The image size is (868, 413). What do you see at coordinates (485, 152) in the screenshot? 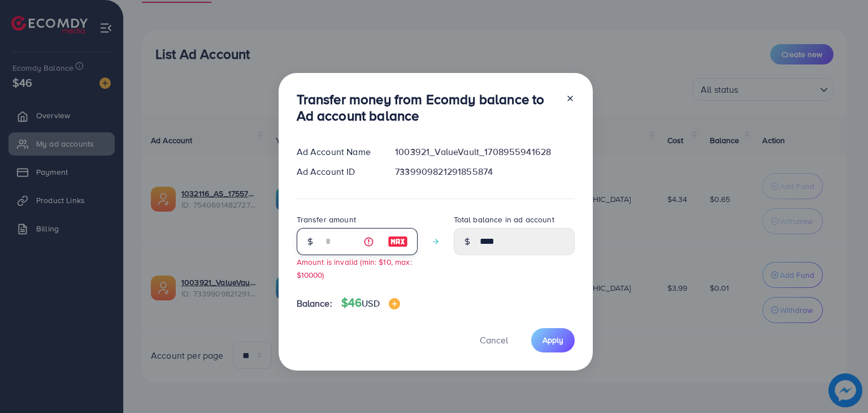
I see `div: 1003921_ValueVault_1708955941628` at bounding box center [485, 152].